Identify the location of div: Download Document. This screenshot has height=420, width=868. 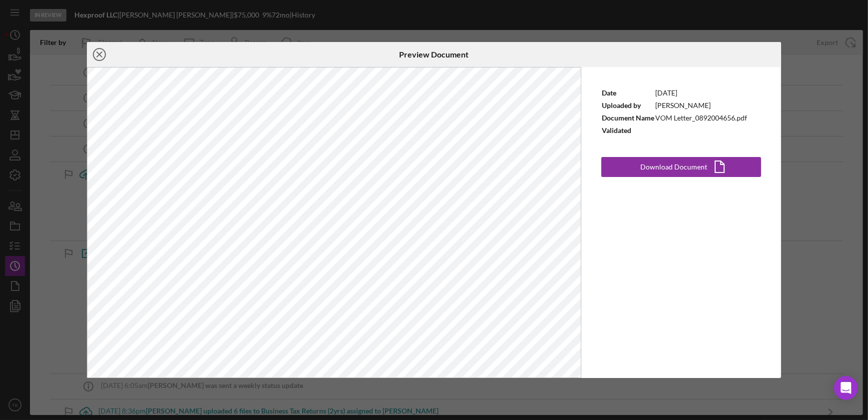
(674, 167).